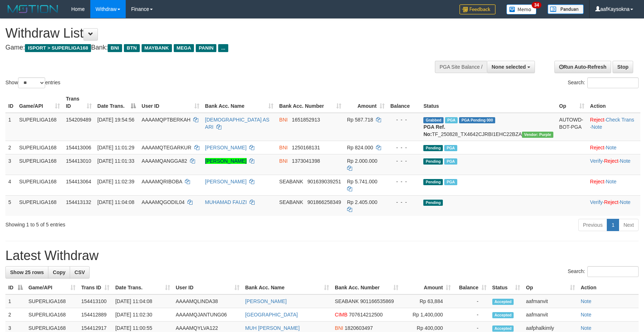  I want to click on th: Bank Acc. Name: activate to sort column ascending, so click(287, 288).